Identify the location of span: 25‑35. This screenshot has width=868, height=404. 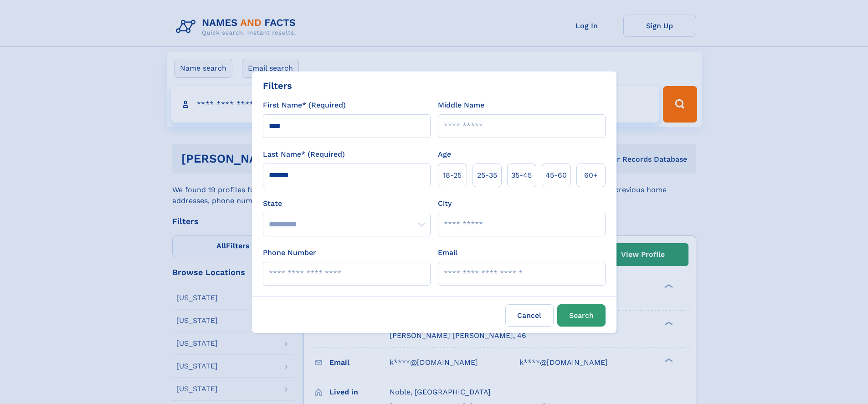
(487, 175).